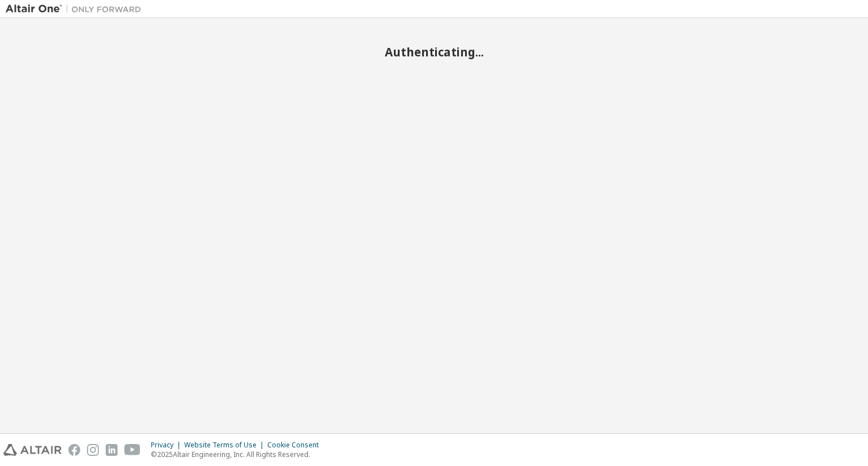 The width and height of the screenshot is (868, 466). What do you see at coordinates (93, 450) in the screenshot?
I see `img: instagram.svg` at bounding box center [93, 450].